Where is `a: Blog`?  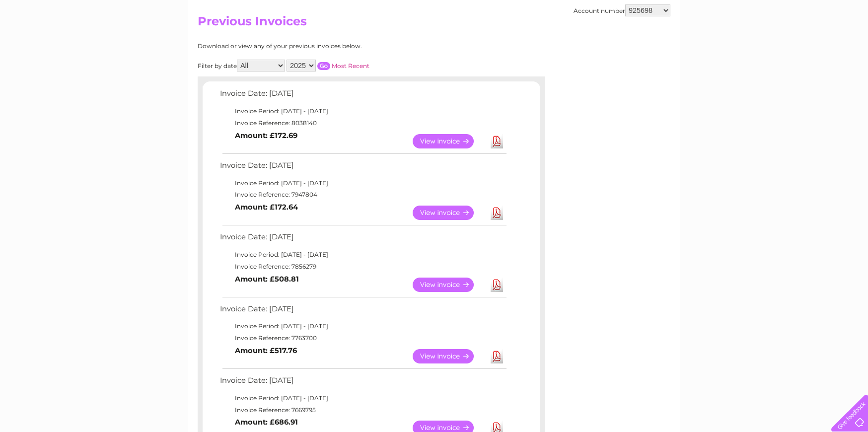
a: Blog is located at coordinates (789, 46).